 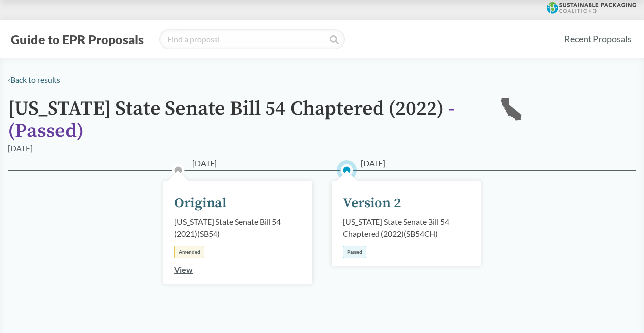 What do you see at coordinates (77, 39) in the screenshot?
I see `button: Guide to EPR Proposals` at bounding box center [77, 39].